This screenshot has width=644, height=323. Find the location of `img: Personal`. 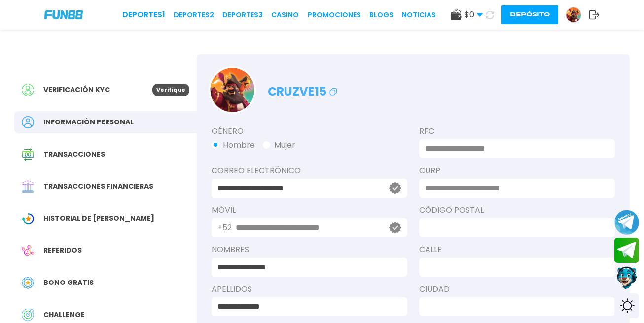

img: Personal is located at coordinates (27, 122).